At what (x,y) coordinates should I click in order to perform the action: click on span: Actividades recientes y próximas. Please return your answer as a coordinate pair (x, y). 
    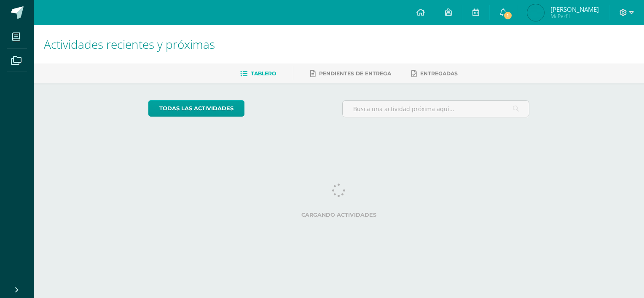
    Looking at the image, I should click on (129, 44).